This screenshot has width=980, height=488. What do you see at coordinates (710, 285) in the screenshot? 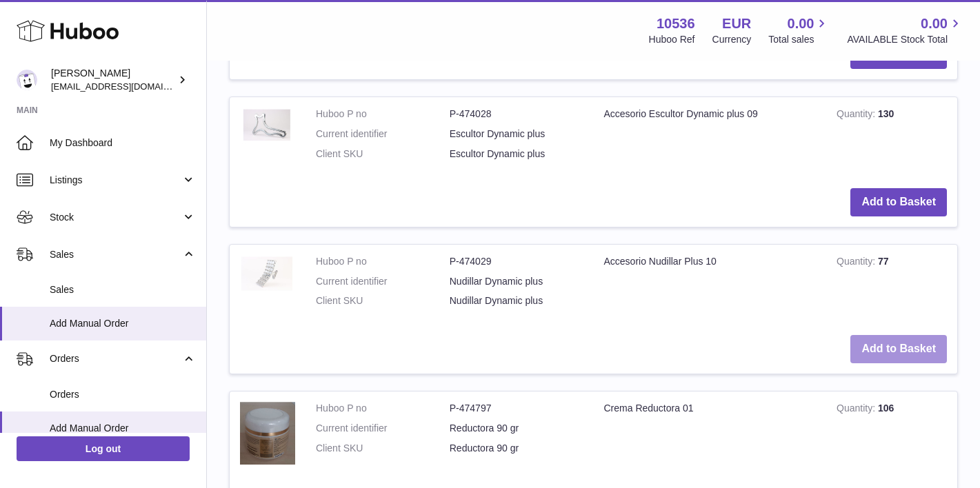
I see `td: Accesorio Nudillar Plus 10` at bounding box center [710, 285].